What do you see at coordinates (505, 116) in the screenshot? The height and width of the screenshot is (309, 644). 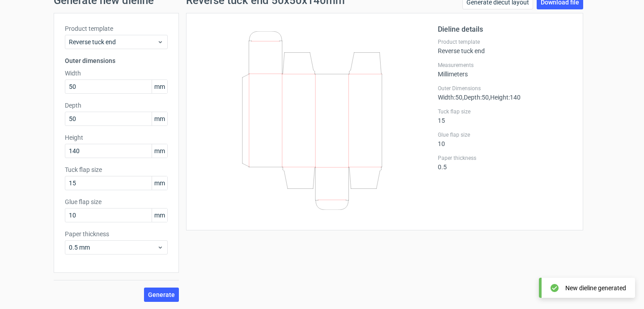 I see `div: 15` at bounding box center [505, 116].